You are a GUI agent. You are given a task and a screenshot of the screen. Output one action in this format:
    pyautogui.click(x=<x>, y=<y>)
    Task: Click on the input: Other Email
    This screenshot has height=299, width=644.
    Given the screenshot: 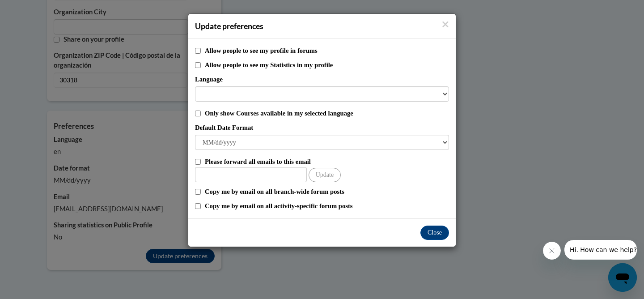 What is the action you would take?
    pyautogui.click(x=251, y=175)
    